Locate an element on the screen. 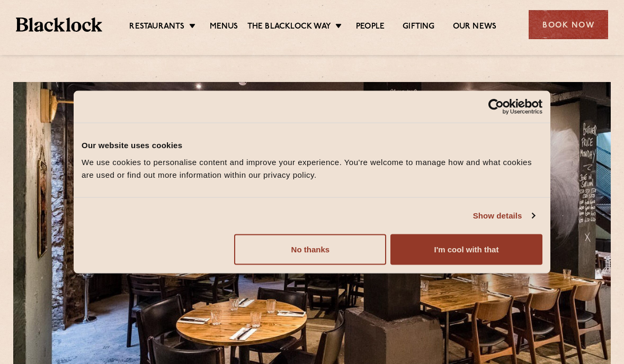 This screenshot has width=624, height=364. a: The Blacklock Way is located at coordinates (289, 28).